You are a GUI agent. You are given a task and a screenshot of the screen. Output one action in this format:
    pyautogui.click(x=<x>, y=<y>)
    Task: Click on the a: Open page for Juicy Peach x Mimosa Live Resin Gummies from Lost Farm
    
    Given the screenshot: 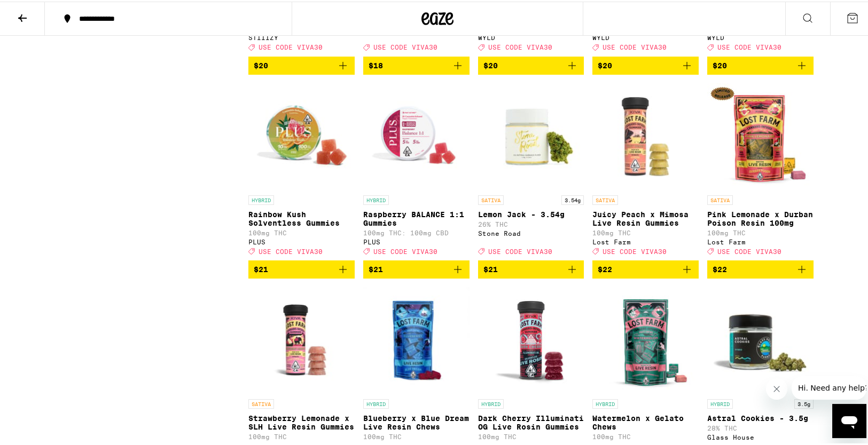 What is the action you would take?
    pyautogui.click(x=645, y=170)
    